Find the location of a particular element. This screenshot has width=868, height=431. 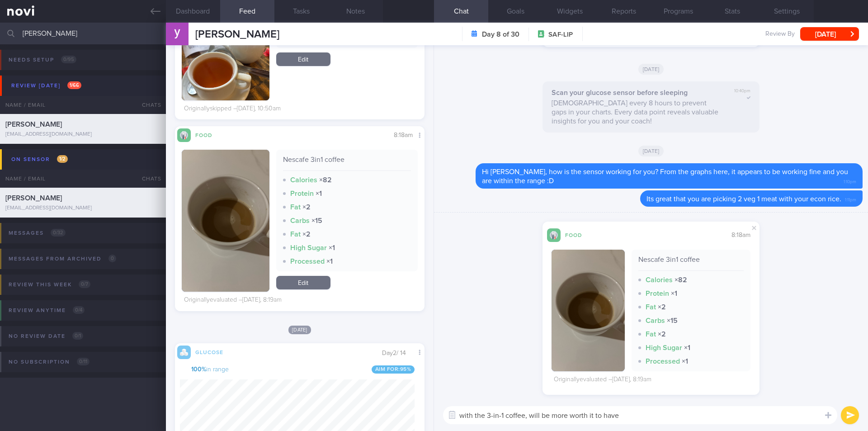

strong: 100 % is located at coordinates (199, 370).